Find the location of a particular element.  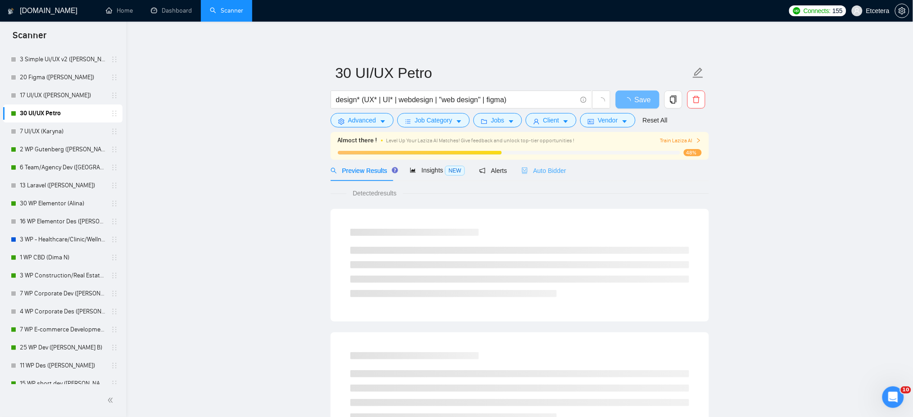

button: Train Laziza AI is located at coordinates (681, 141).